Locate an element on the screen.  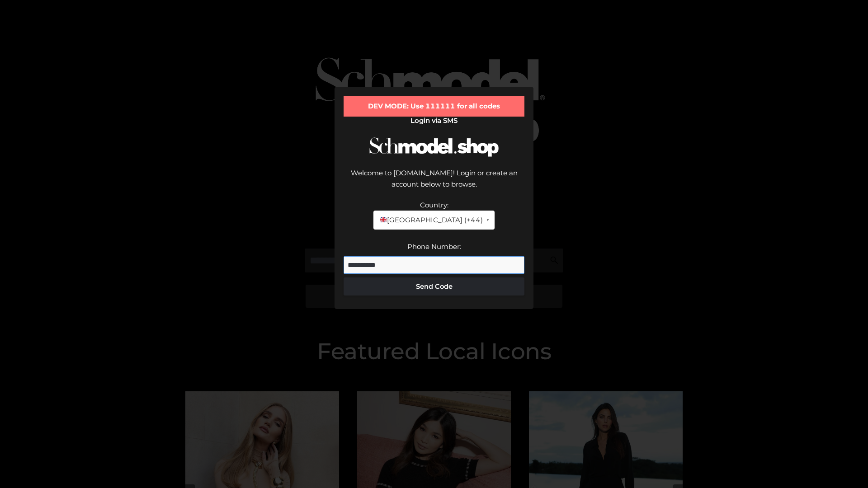
div: DEV MODE: Use 111111 for all codes is located at coordinates (434, 107).